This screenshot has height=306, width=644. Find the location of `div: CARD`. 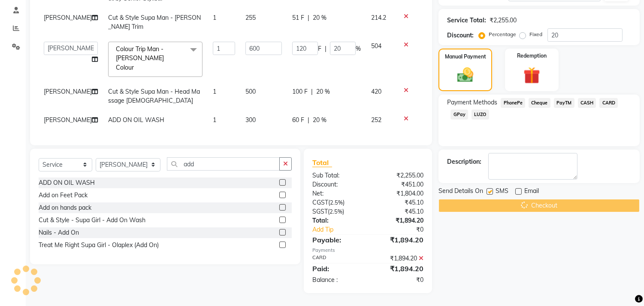

div: CARD is located at coordinates (337, 258).